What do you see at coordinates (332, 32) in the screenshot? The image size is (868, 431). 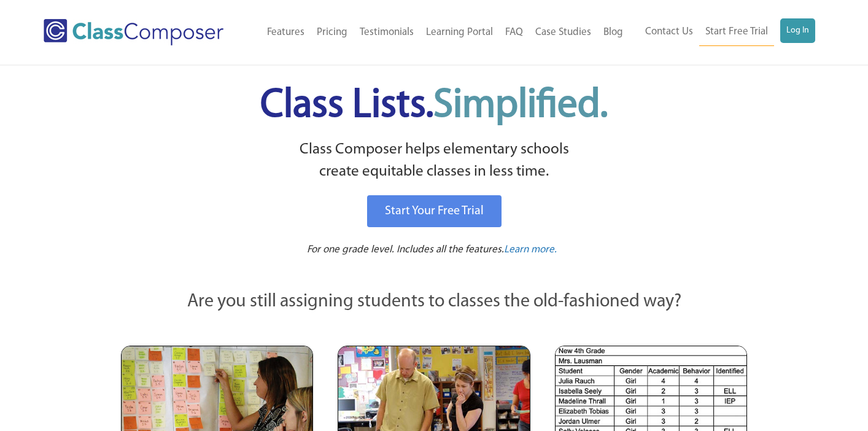 I see `a: Pricing` at bounding box center [332, 32].